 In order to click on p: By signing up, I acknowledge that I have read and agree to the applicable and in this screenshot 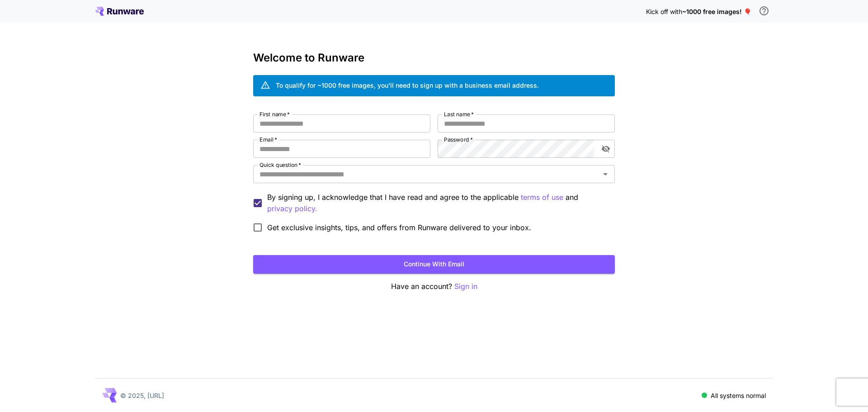, I will do `click(437, 203)`.